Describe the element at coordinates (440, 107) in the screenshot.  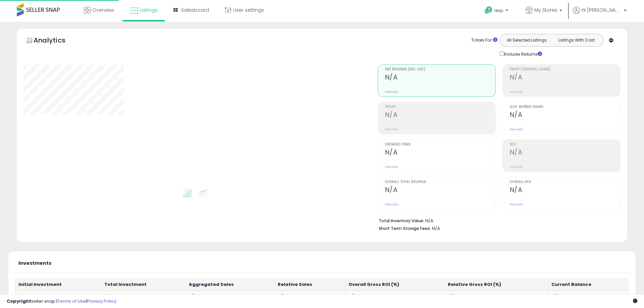
I see `span: Profit` at that location.